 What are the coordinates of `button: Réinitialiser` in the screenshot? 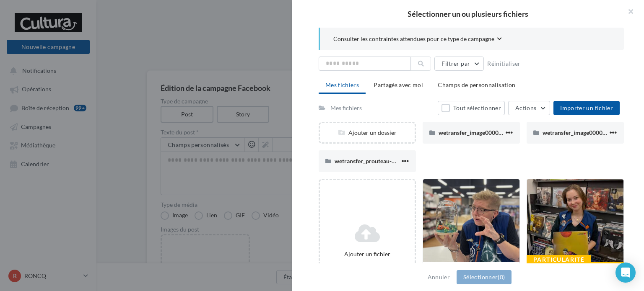 It's located at (503, 64).